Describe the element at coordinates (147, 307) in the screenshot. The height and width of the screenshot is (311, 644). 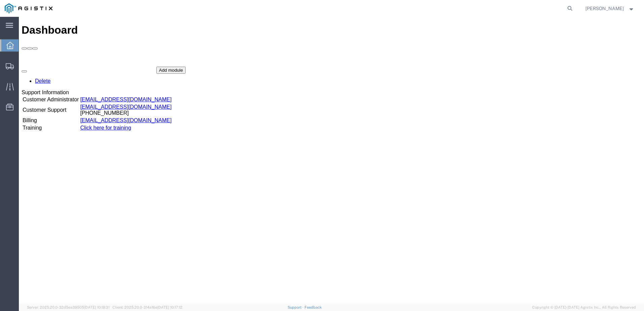
I see `span: Client: 2025.20.0-314a16e` at that location.